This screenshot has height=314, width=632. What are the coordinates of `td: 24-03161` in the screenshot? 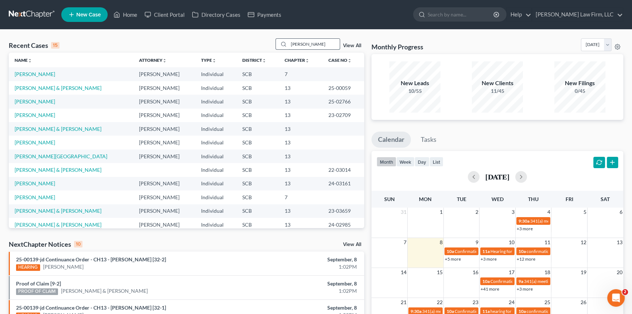 It's located at (344, 183).